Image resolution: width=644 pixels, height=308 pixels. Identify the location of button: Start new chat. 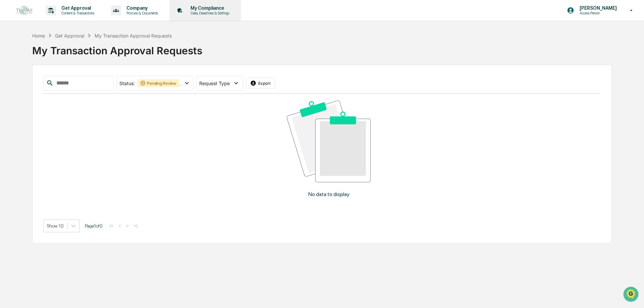
(118, 57).